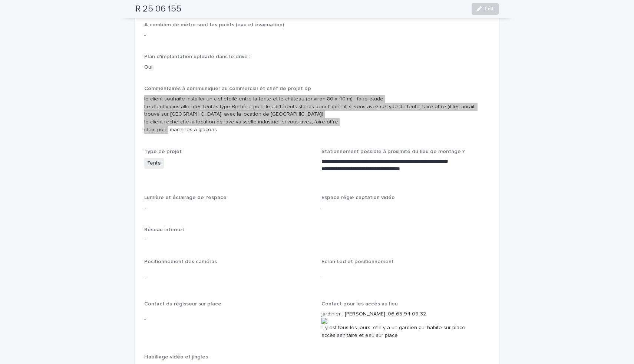 The height and width of the screenshot is (364, 634). Describe the element at coordinates (360, 304) in the screenshot. I see `span: Contact pour les accès au lieu` at that location.